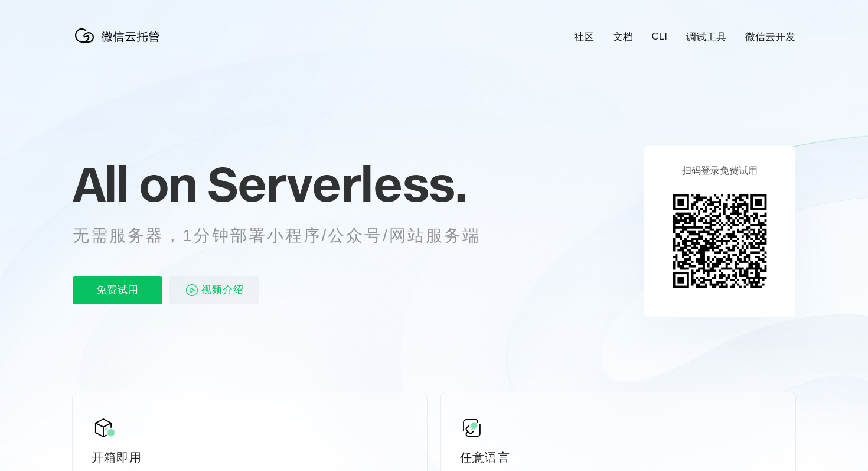 The image size is (868, 471). Describe the element at coordinates (337, 184) in the screenshot. I see `span: Serverless.` at that location.